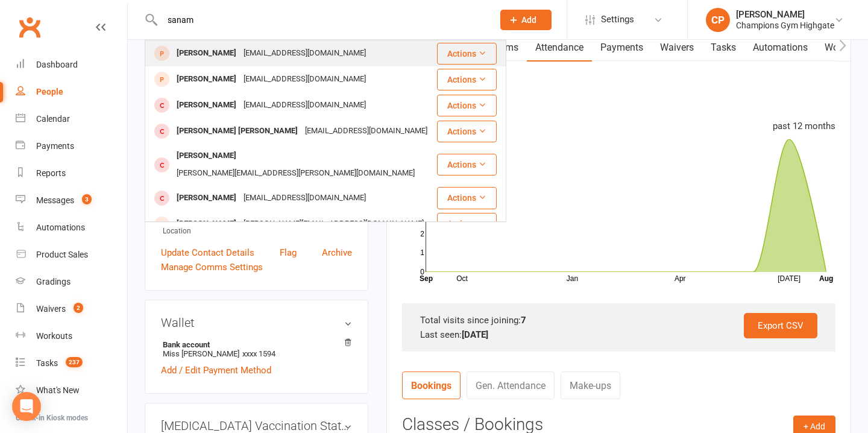  I want to click on a: Gen. Attendance, so click(511, 385).